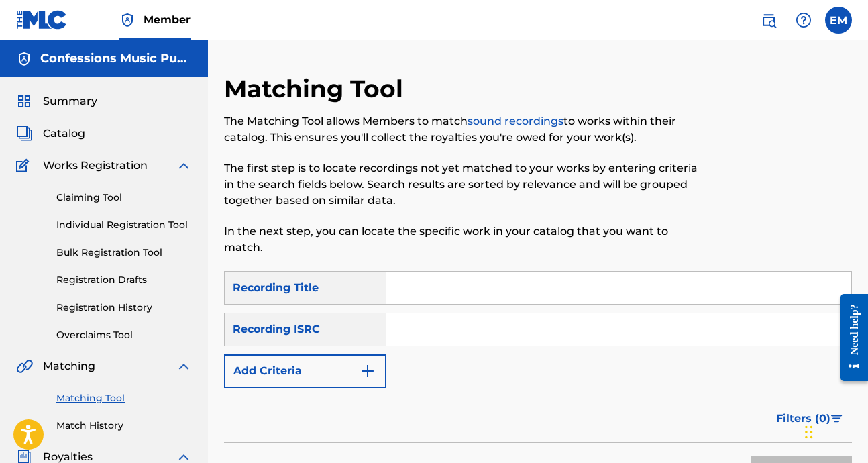 The width and height of the screenshot is (868, 463). What do you see at coordinates (64, 133) in the screenshot?
I see `span: Catalog` at bounding box center [64, 133].